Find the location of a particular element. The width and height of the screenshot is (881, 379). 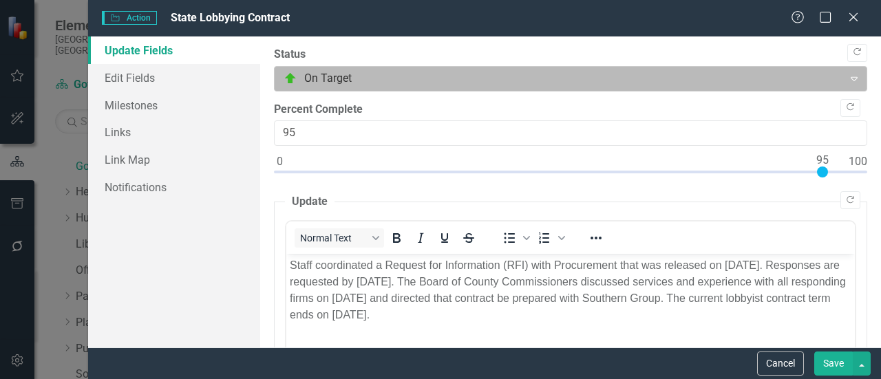

a: Link Map is located at coordinates (174, 160).